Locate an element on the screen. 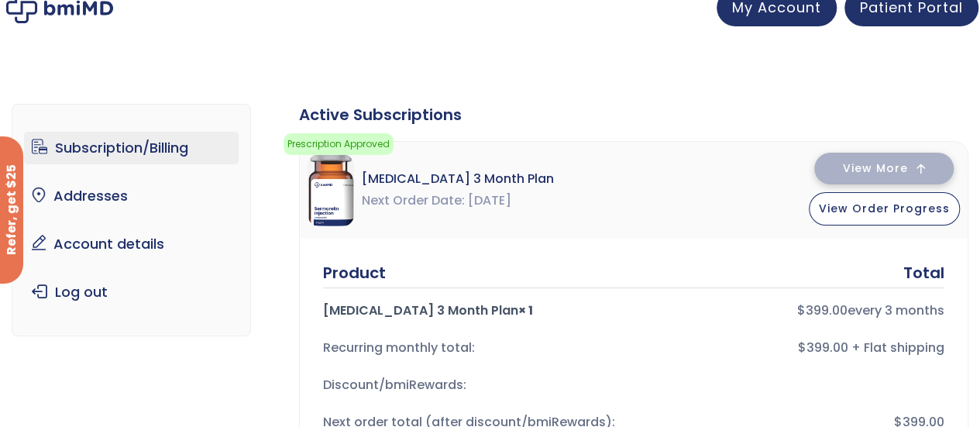  span: View Order Progress is located at coordinates (884, 209).